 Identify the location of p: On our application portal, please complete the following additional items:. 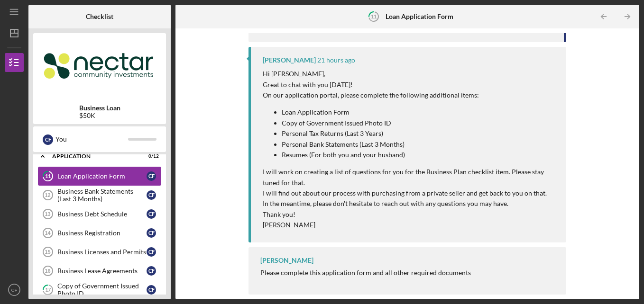
(409, 95).